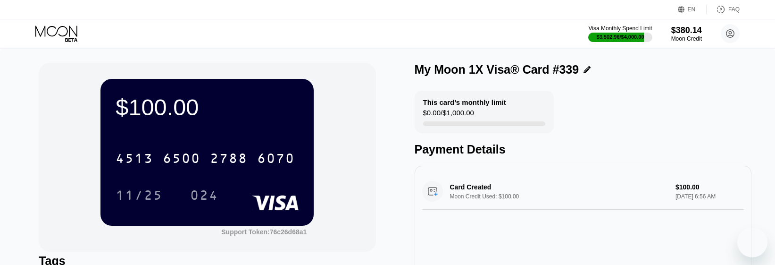 Image resolution: width=775 pixels, height=265 pixels. Describe the element at coordinates (207, 107) in the screenshot. I see `div: $100.00` at that location.